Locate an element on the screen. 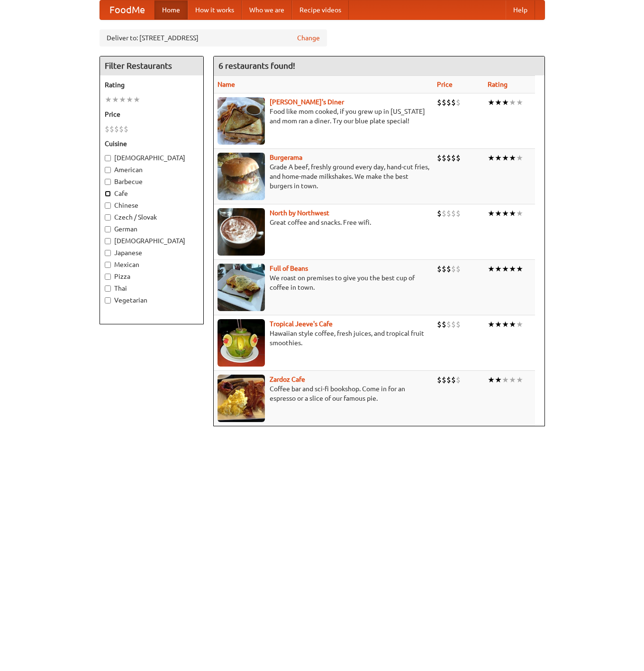 The height and width of the screenshot is (671, 644). h4: Filter Restaurants is located at coordinates (152, 66).